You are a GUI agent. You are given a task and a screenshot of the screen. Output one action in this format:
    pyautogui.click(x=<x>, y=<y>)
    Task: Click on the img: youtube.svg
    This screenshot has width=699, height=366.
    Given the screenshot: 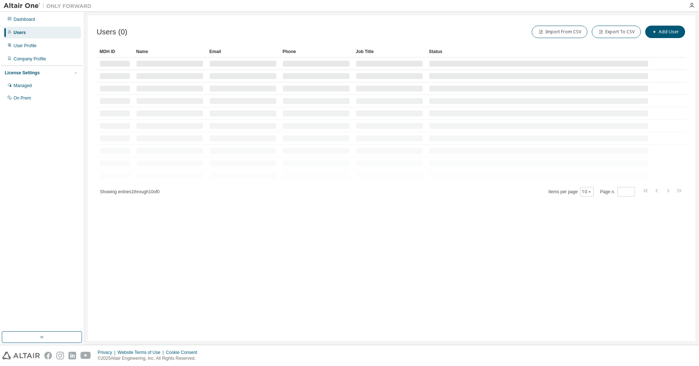 What is the action you would take?
    pyautogui.click(x=86, y=356)
    